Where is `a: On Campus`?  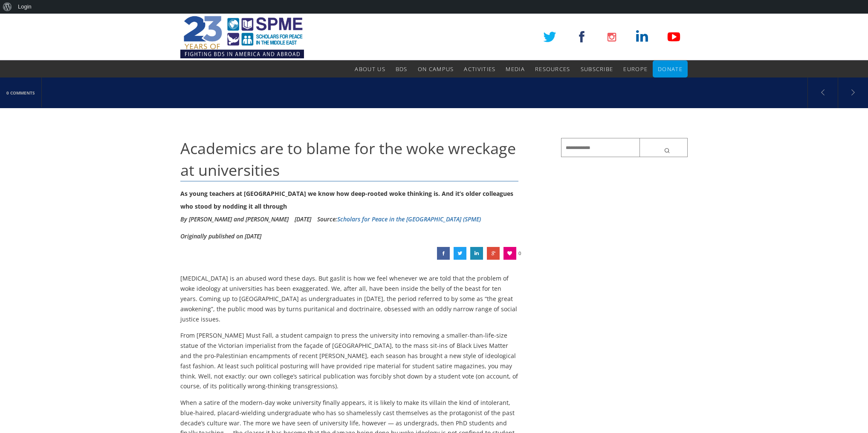 a: On Campus is located at coordinates (436, 69).